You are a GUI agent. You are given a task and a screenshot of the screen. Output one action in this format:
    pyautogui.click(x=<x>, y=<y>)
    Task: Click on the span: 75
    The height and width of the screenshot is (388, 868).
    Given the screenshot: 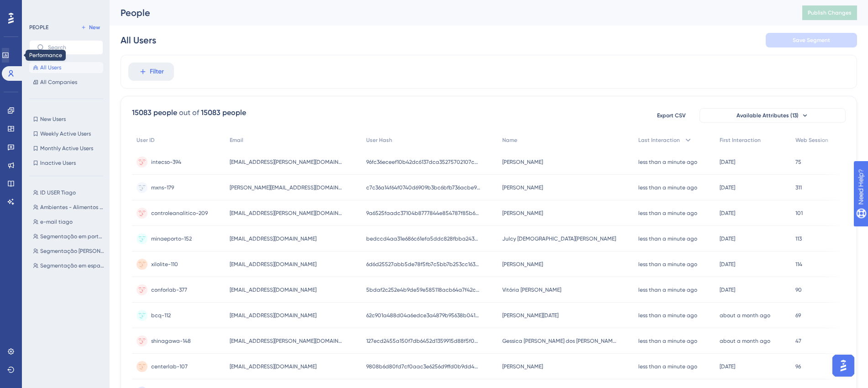 What is the action you would take?
    pyautogui.click(x=798, y=162)
    